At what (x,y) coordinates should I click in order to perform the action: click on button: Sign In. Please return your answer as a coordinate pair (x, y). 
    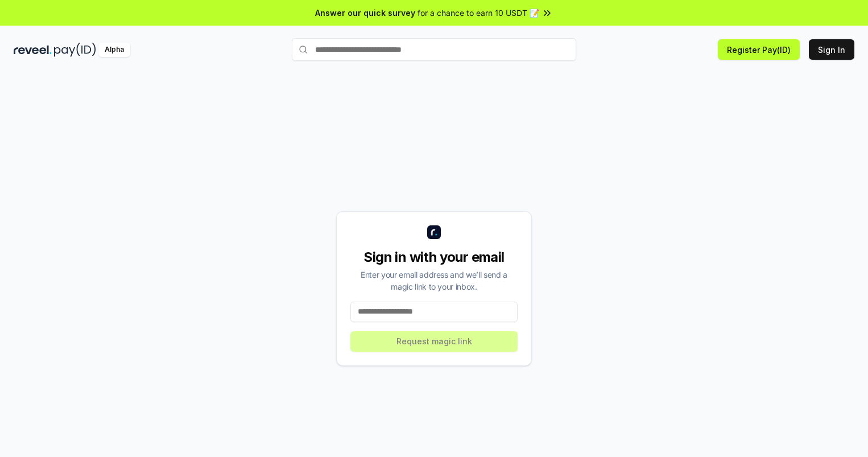
    Looking at the image, I should click on (832, 50).